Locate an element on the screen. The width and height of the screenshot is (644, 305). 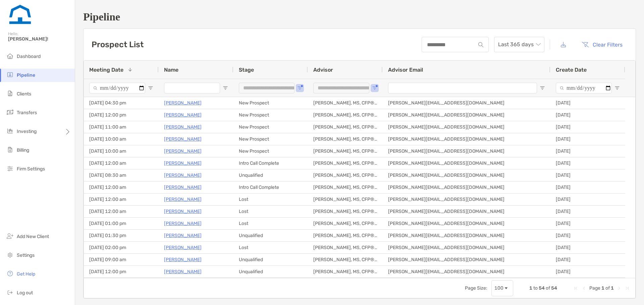
span: Clients is located at coordinates (24, 94).